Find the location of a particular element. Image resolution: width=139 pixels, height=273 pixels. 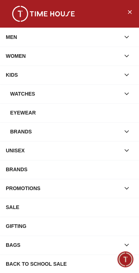

div: Back To School Sale is located at coordinates (70, 264).